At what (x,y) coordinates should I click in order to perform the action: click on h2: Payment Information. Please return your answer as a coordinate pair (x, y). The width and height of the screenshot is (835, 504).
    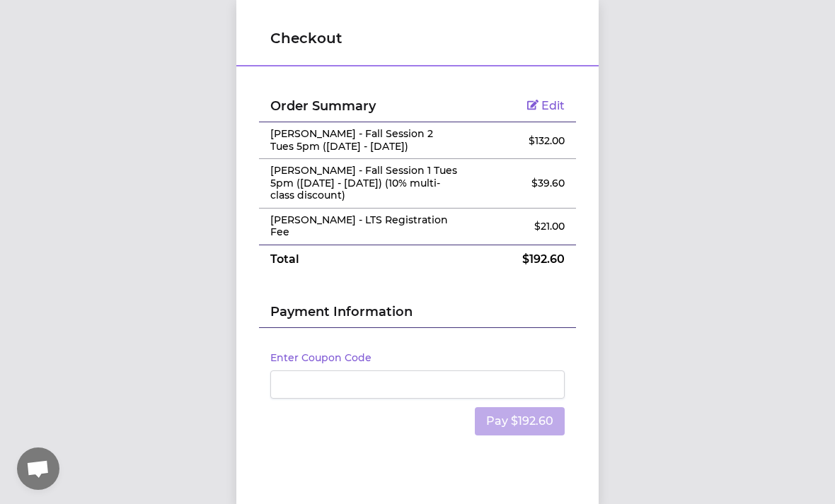
    Looking at the image, I should click on (418, 315).